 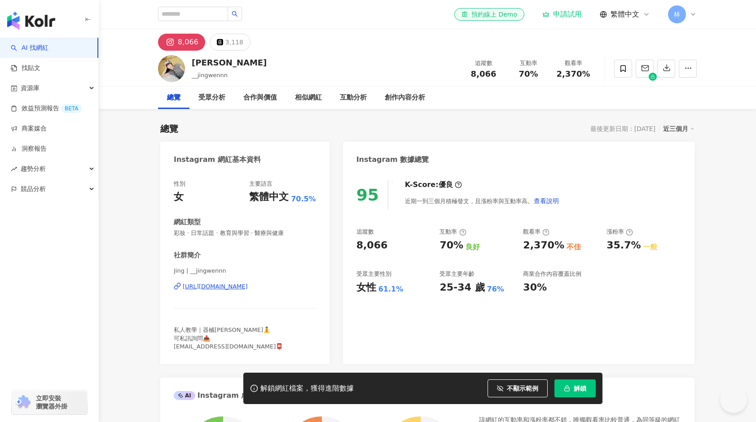 What do you see at coordinates (230, 42) in the screenshot?
I see `button: 3,118` at bounding box center [230, 42].